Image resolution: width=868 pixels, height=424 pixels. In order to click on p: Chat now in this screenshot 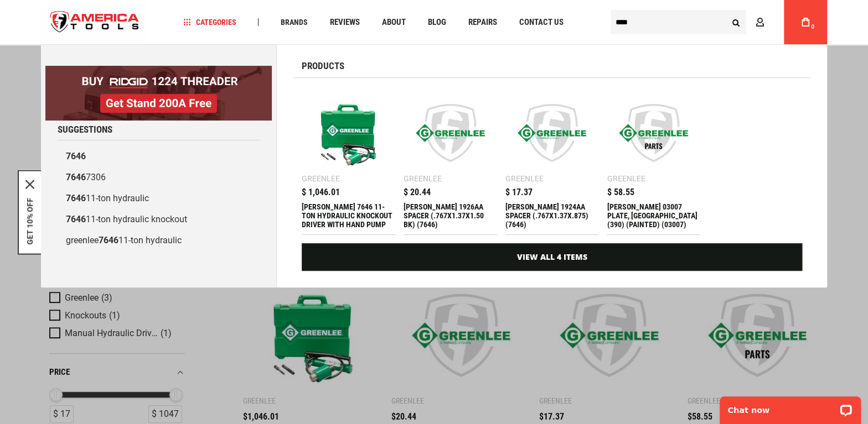, I will do `click(70, 21)`.